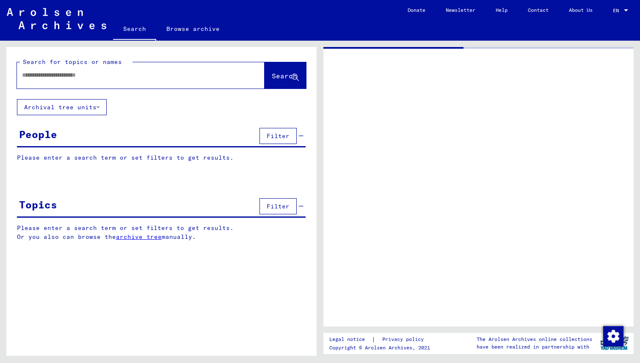  What do you see at coordinates (618, 11) in the screenshot?
I see `span: EN` at bounding box center [618, 11].